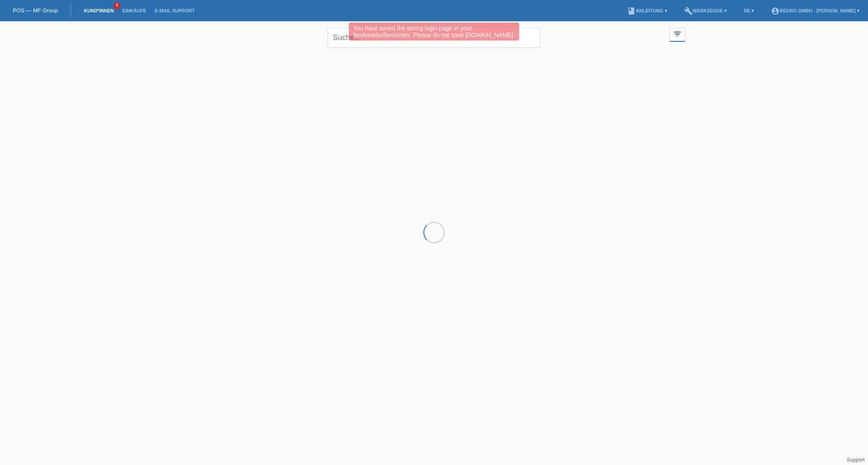 This screenshot has height=465, width=868. Describe the element at coordinates (632, 11) in the screenshot. I see `i: book` at that location.